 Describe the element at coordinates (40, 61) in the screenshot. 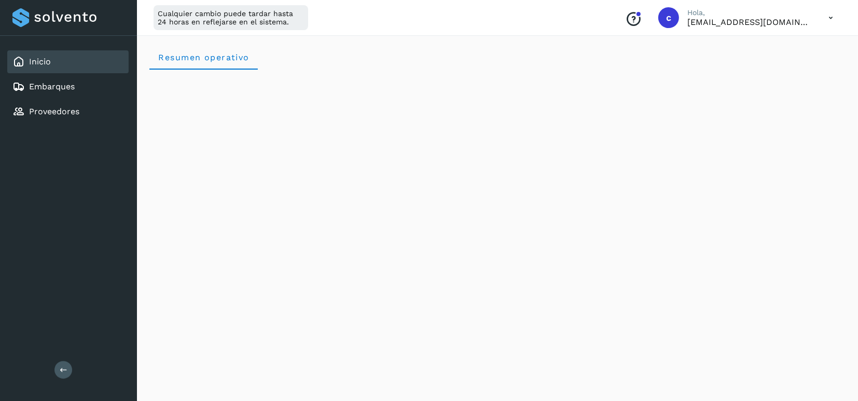

I see `a: Inicio` at that location.